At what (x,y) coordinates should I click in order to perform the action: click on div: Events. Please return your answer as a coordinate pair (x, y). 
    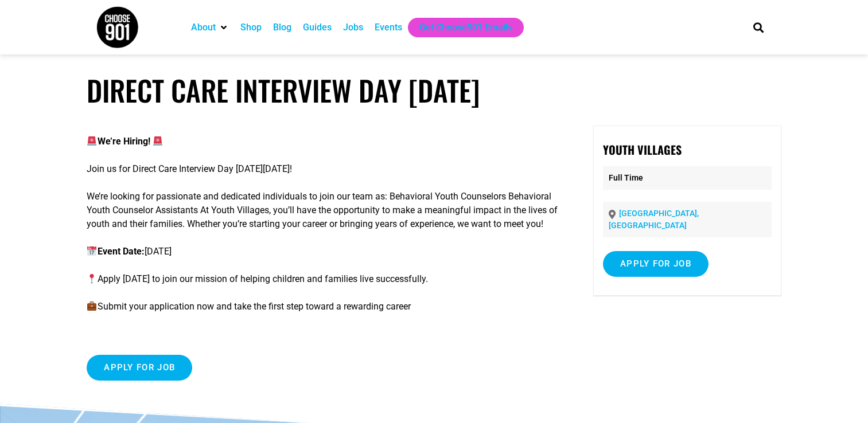
    Looking at the image, I should click on (388, 28).